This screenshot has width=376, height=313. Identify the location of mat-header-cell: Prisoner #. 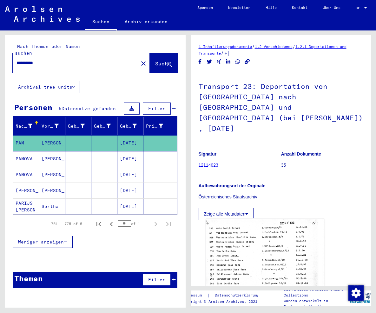
(160, 126).